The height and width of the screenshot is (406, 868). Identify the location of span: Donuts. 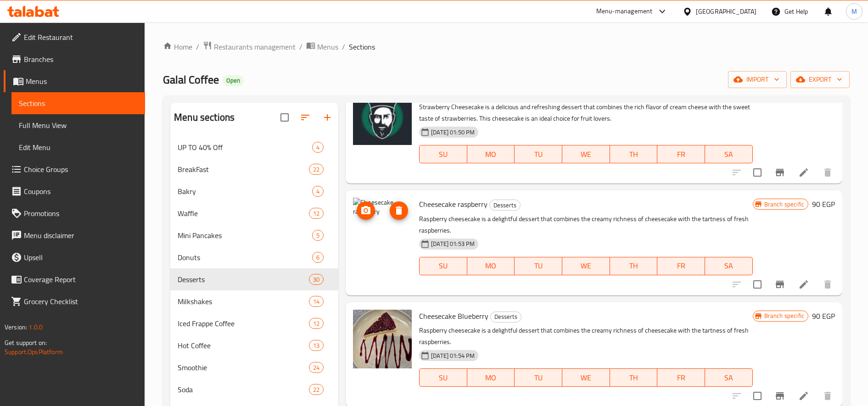
(244, 258).